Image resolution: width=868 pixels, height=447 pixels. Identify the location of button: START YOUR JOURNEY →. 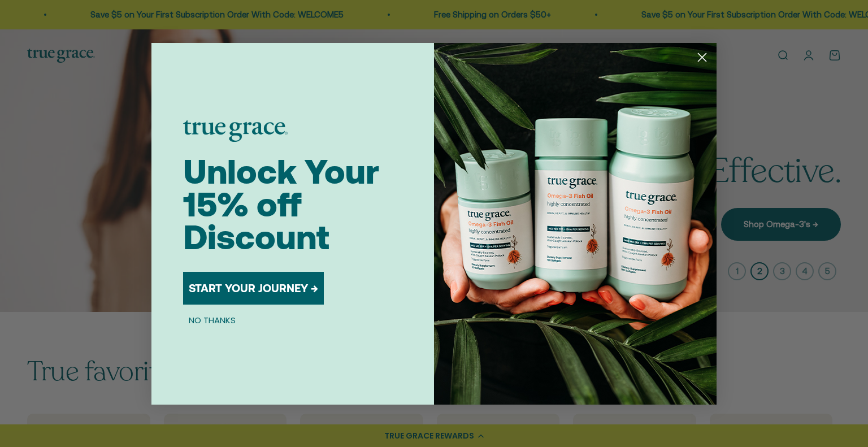
(253, 288).